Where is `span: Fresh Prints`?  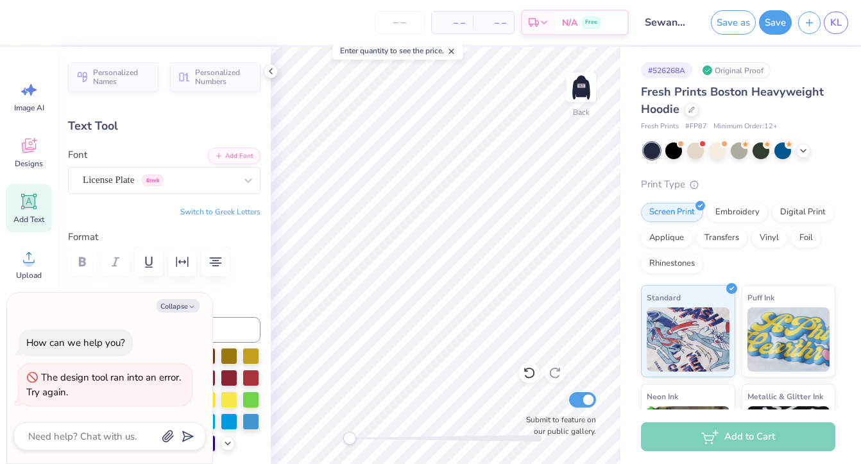 span: Fresh Prints is located at coordinates (659, 126).